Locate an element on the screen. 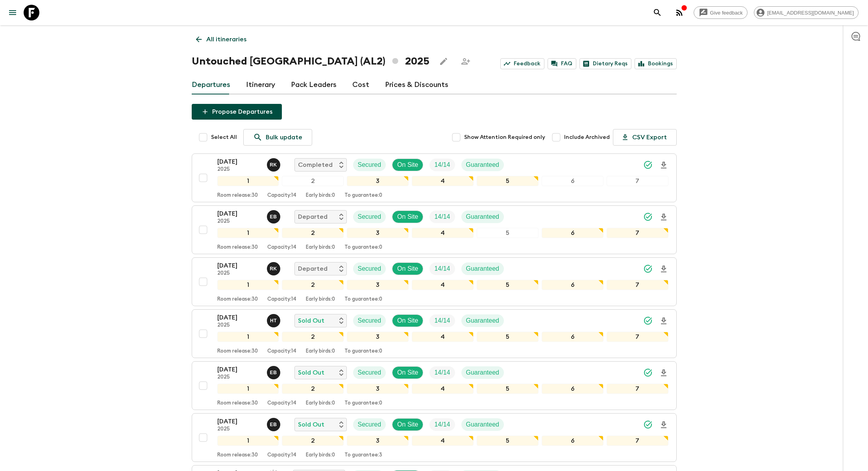 Image resolution: width=868 pixels, height=471 pixels. p: H T is located at coordinates (273, 321).